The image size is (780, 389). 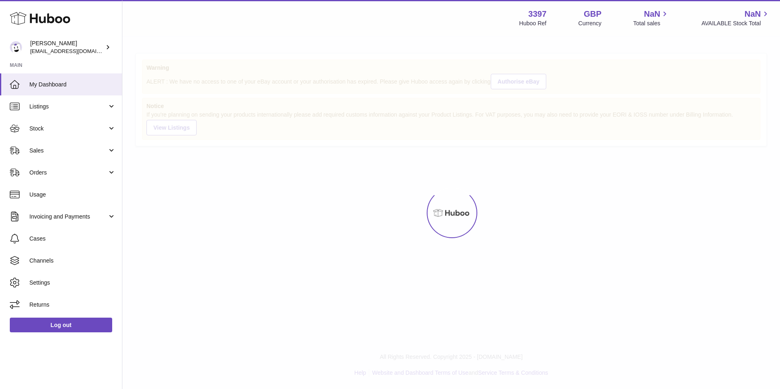 I want to click on img: sales@canchema.com, so click(x=16, y=47).